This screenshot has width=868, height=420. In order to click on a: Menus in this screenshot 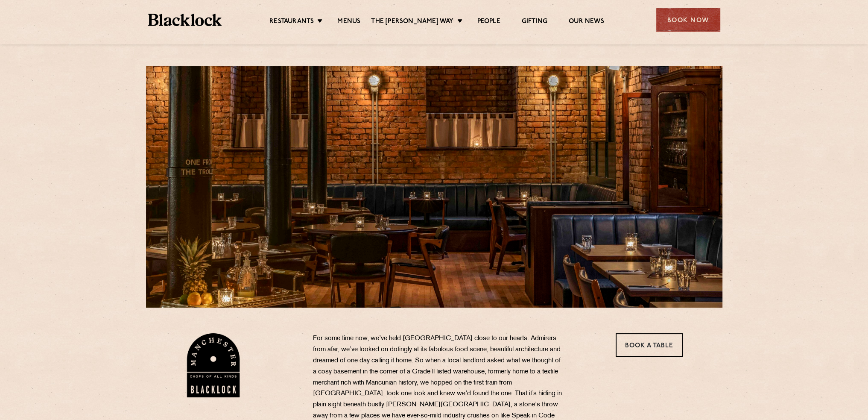, I will do `click(349, 22)`.